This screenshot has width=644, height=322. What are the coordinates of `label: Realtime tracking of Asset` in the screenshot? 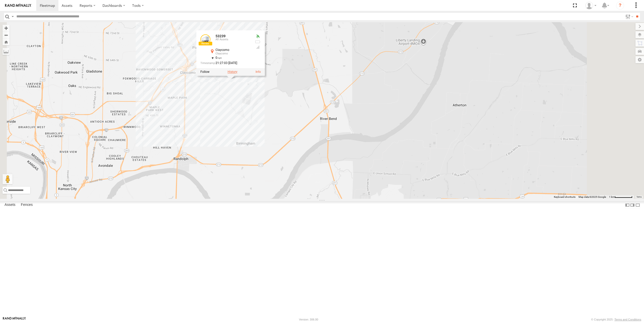 It's located at (205, 72).